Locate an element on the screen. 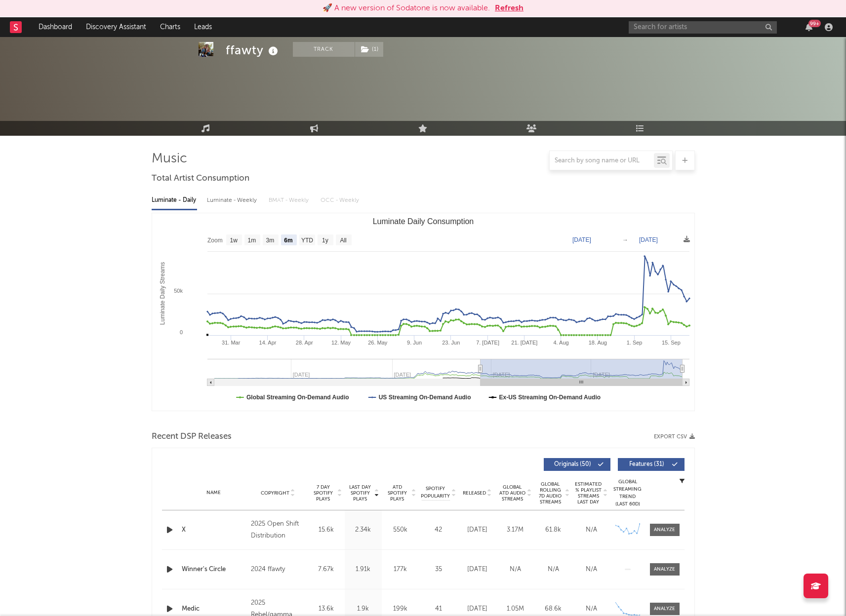  input: Search for artists is located at coordinates (703, 27).